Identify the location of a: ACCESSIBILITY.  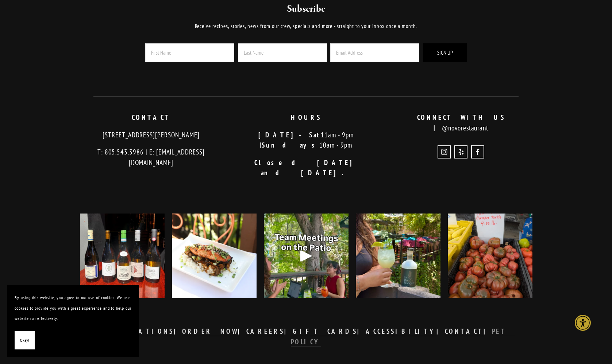
(401, 332).